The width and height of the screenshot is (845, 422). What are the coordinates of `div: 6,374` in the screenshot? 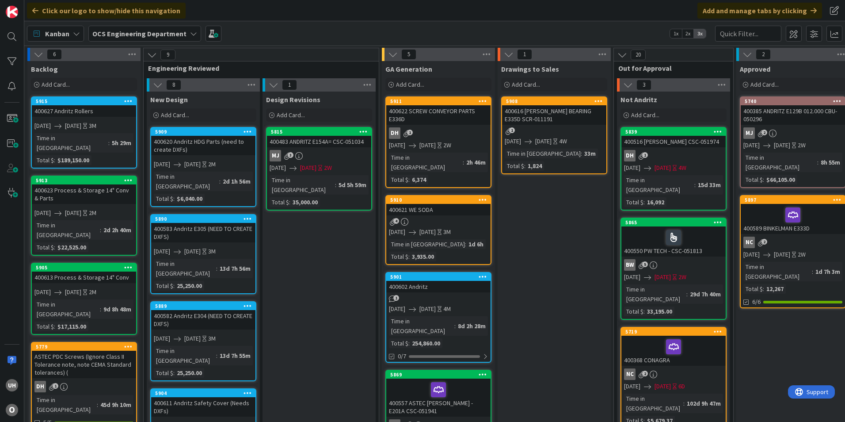 It's located at (419, 179).